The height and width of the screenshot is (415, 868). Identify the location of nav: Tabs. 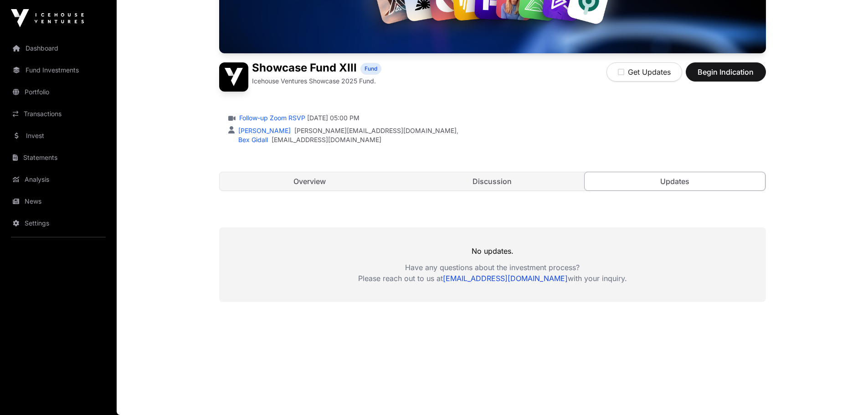
(493, 181).